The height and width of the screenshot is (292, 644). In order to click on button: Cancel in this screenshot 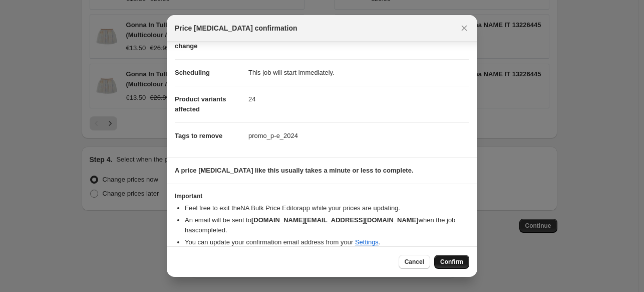, I will do `click(415, 262)`.